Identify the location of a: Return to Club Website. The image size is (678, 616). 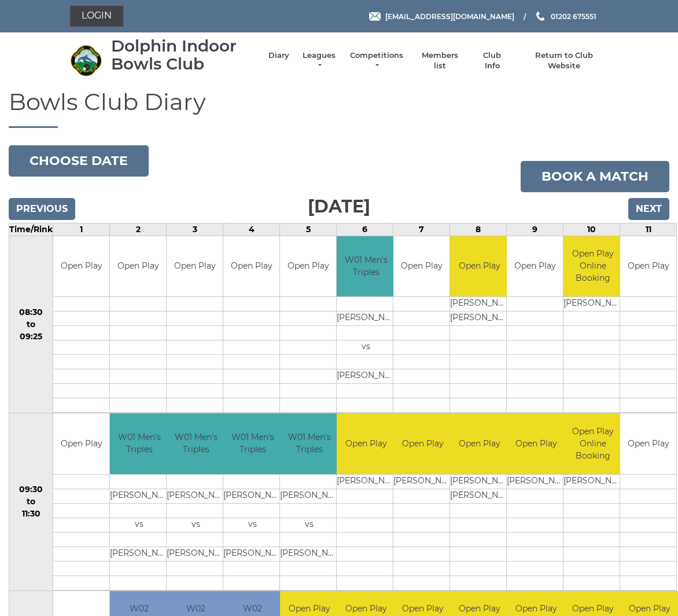
(564, 61).